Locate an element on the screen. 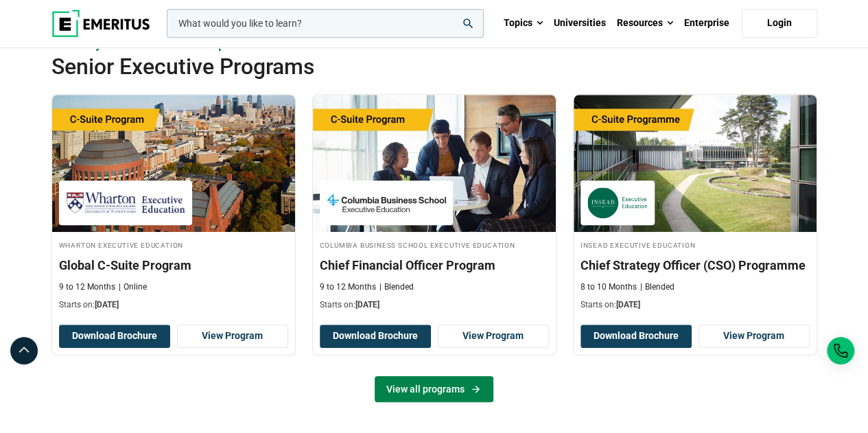 The height and width of the screenshot is (433, 868). h3: Global C-Suite Program is located at coordinates (173, 265).